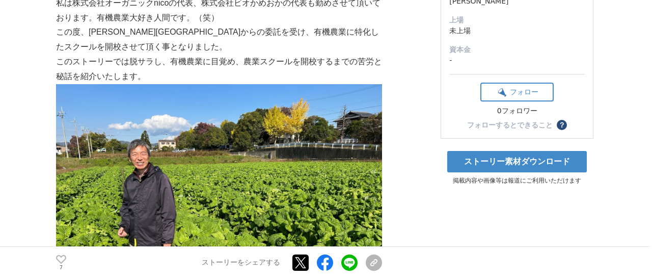 This screenshot has width=652, height=279. I want to click on p: このストーリーでは脱サラし、有機農業に目覚め、農業スクールを開校するまでの苦労と秘話を紹介いたします。, so click(219, 69).